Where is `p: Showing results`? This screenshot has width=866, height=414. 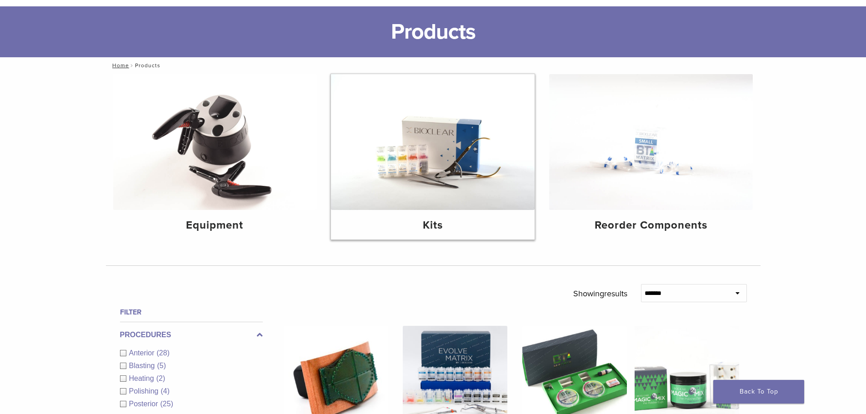
p: Showing results is located at coordinates (600, 294).